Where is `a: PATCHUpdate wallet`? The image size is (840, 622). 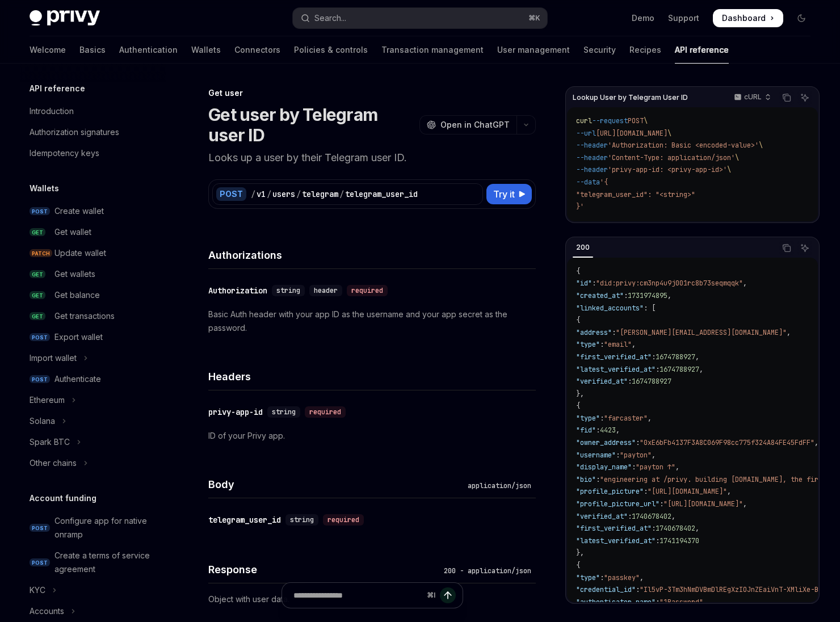
a: PATCHUpdate wallet is located at coordinates (93, 253).